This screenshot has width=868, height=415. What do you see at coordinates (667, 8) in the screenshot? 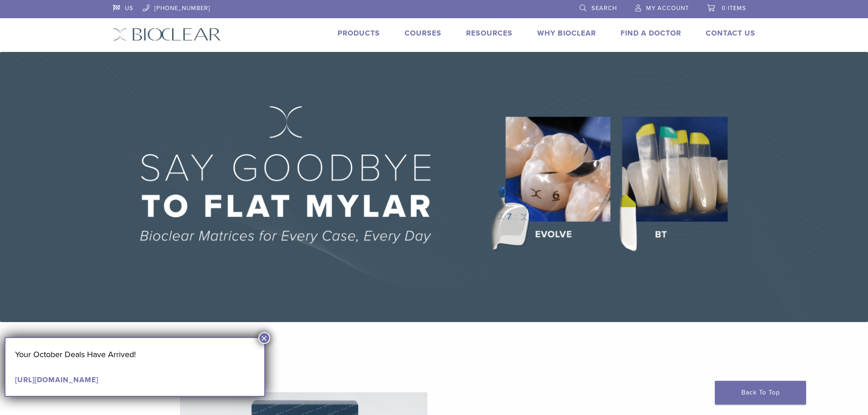
I see `span: My Account` at bounding box center [667, 8].